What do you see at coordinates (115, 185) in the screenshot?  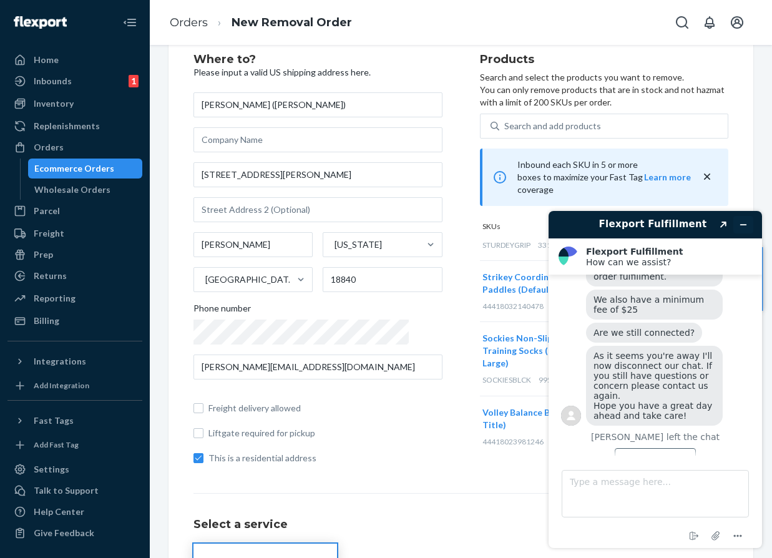 I see `span: As it seems you're away I'll now disconnect our chat. If you still have questions or concern plea...` at bounding box center [115, 185].